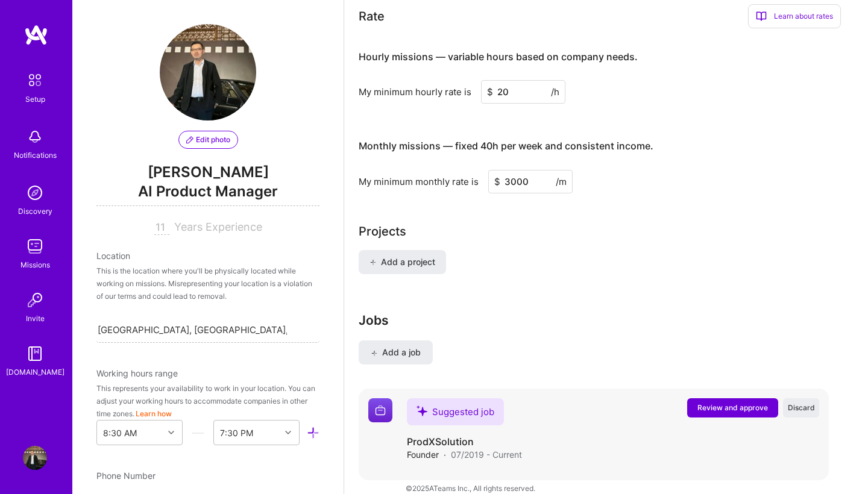  What do you see at coordinates (208, 256) in the screenshot?
I see `div: Location` at bounding box center [208, 256].